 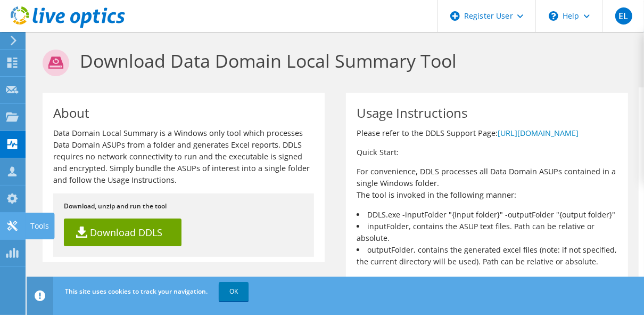 What do you see at coordinates (487, 256) in the screenshot?
I see `li: outputFolder, contains the generated excel files (note: if not specified, the current directory w...` at bounding box center [487, 256].